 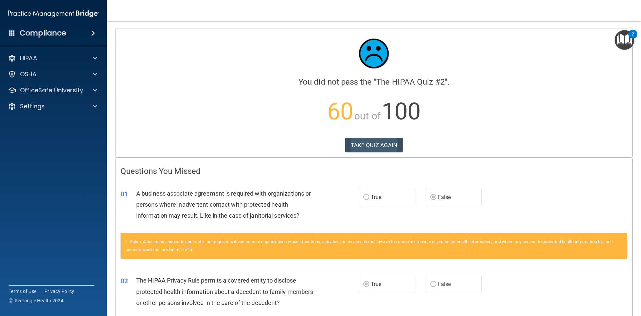 I want to click on span: 02, so click(x=124, y=280).